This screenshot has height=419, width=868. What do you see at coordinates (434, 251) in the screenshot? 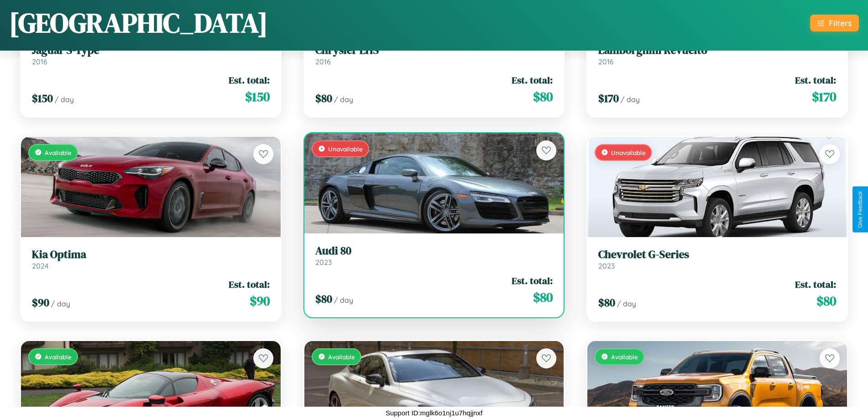
I see `h3: Audi 80` at bounding box center [434, 251].